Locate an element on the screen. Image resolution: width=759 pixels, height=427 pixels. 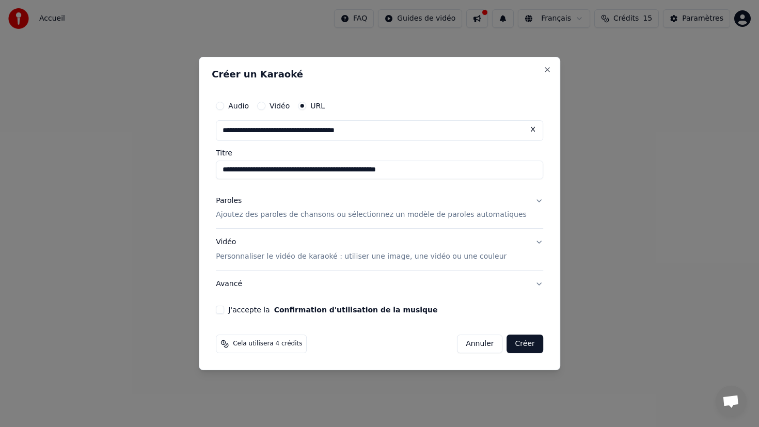
label: Audio is located at coordinates (239, 106).